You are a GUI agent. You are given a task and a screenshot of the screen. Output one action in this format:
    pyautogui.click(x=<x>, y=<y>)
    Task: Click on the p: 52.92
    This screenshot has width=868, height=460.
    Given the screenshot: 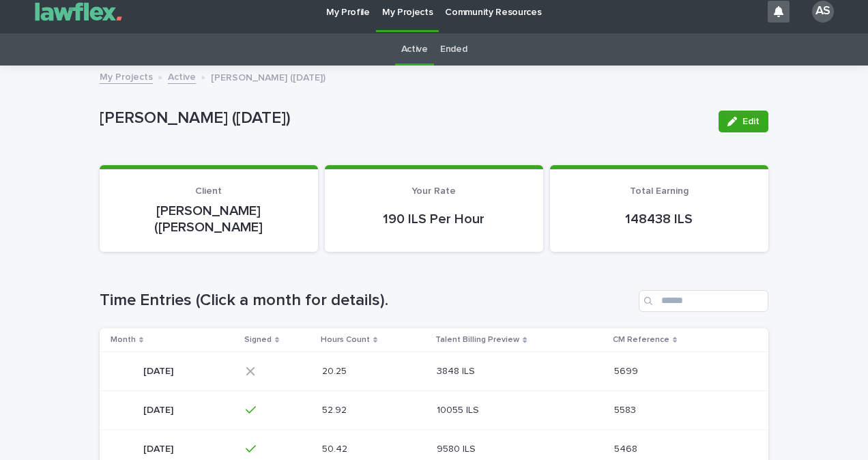 What is the action you would take?
    pyautogui.click(x=336, y=409)
    